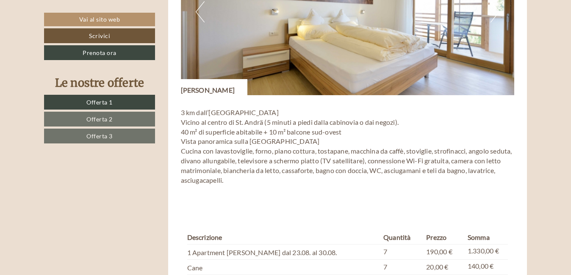 The image size is (571, 275). Describe the element at coordinates (444, 238) in the screenshot. I see `th: Prezzo` at that location.